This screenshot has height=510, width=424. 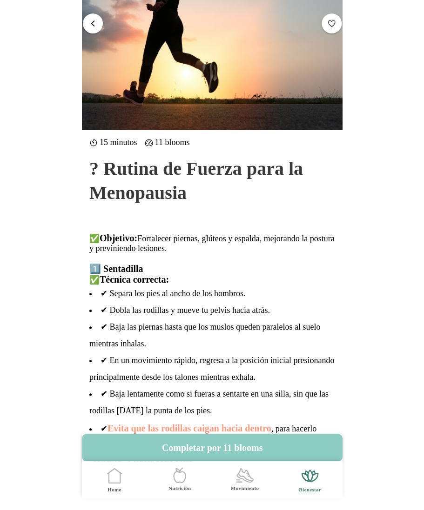 I want to click on div: ✅ Fortalecer piernas, glúteos y espalda, mejorando la postura y previniendo lesiones., so click(x=212, y=243).